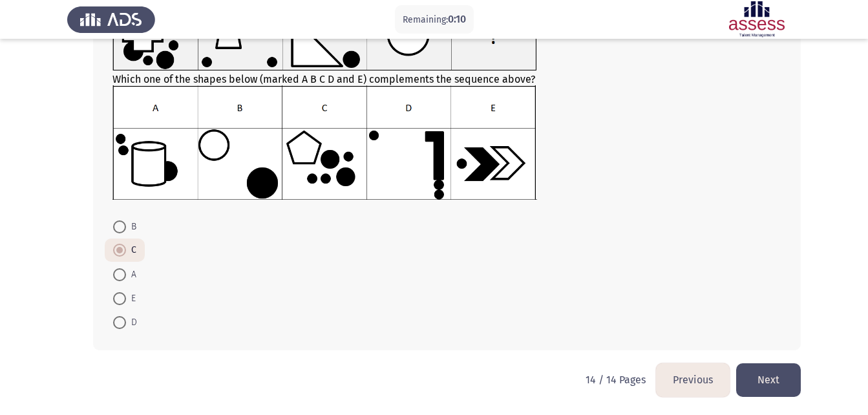  I want to click on img: UkFYYV8wODRfQi5wbmcxNjkxMzI0MjIwMzM5.png, so click(325, 142).